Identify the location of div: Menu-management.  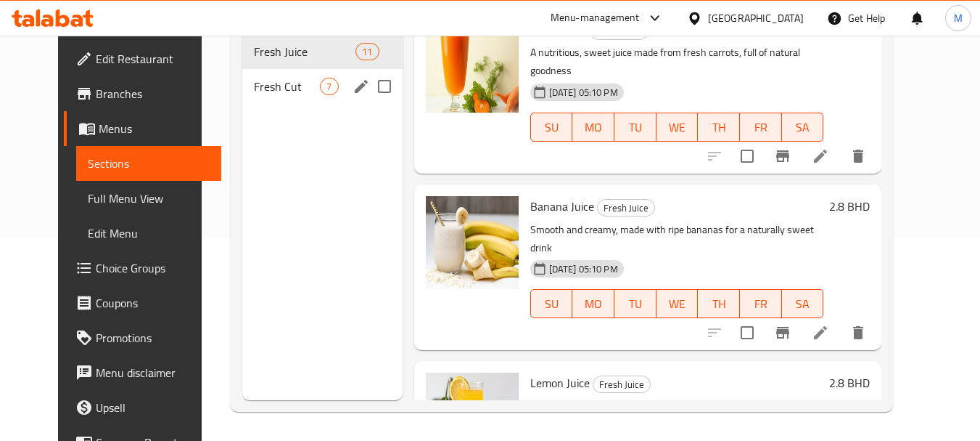
(595, 18).